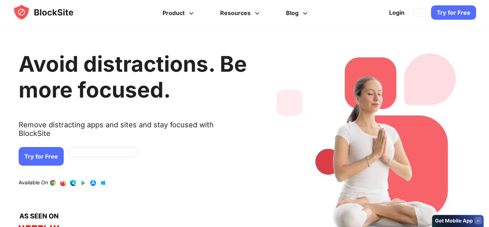 The image size is (489, 227). Describe the element at coordinates (33, 183) in the screenshot. I see `text: Available On` at that location.